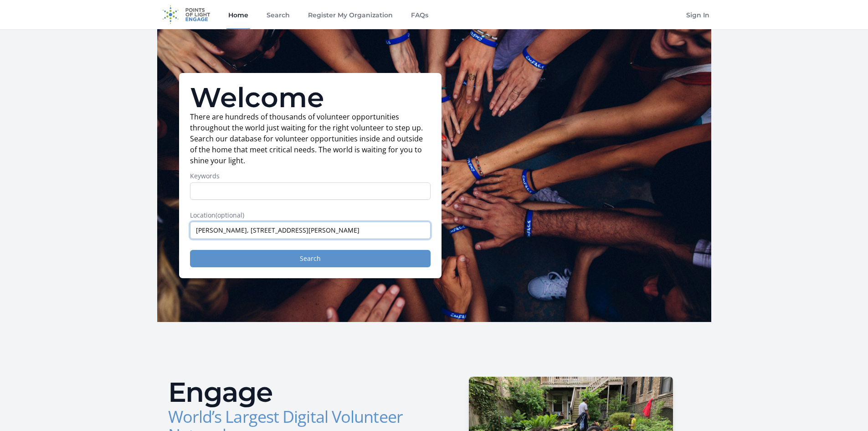 This screenshot has width=868, height=431. Describe the element at coordinates (310, 176) in the screenshot. I see `label: Keywords` at that location.